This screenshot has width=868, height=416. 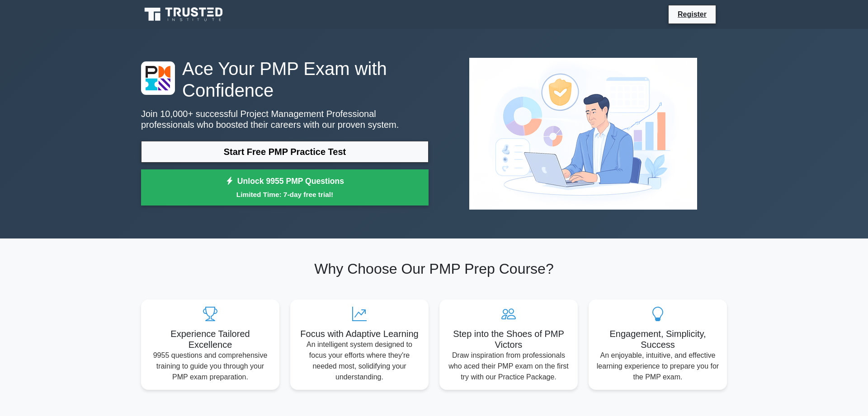 What do you see at coordinates (285, 188) in the screenshot?
I see `a: Unlock 9955 PMP QuestionsLimited Time: 7-day free trial!` at bounding box center [285, 188].